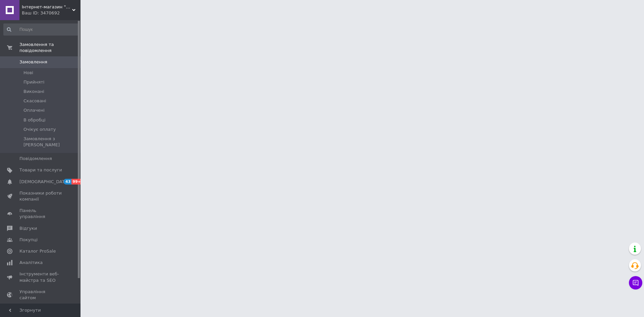 Image resolution: width=644 pixels, height=317 pixels. What do you see at coordinates (35, 101) in the screenshot?
I see `span: Скасовані` at bounding box center [35, 101].